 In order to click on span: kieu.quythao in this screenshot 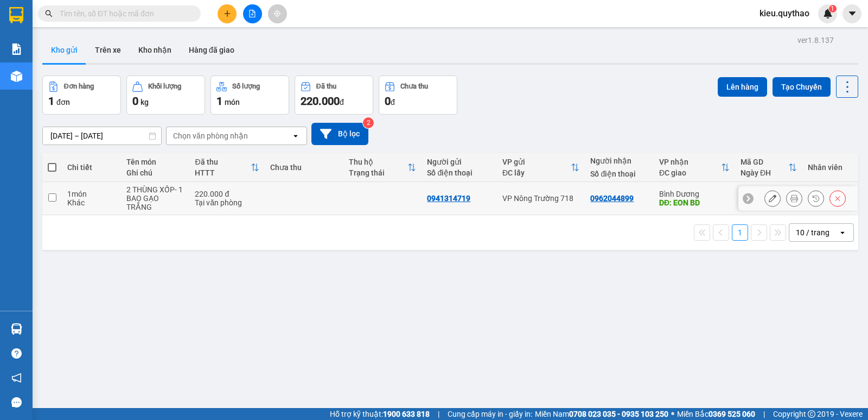, I will do `click(785, 13)`.